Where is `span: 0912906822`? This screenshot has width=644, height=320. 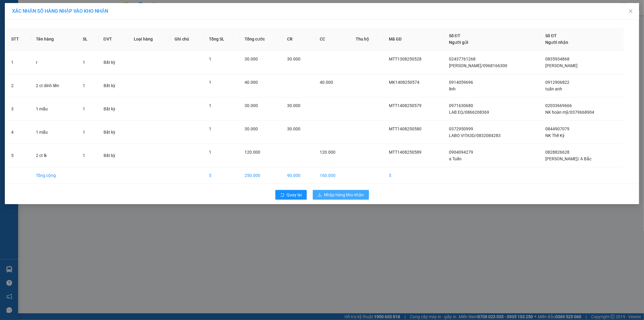 span: 0912906822 is located at coordinates (558, 82).